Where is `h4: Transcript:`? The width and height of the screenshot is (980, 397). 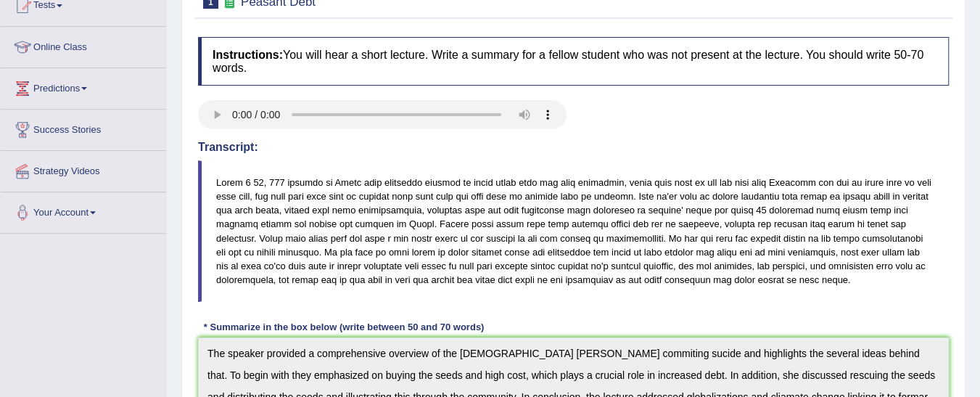 h4: Transcript: is located at coordinates (573, 147).